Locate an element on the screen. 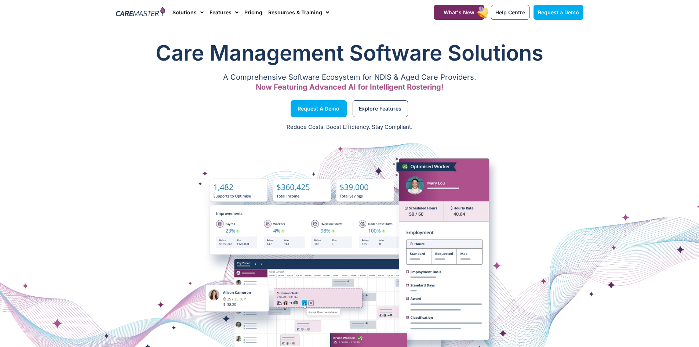 The width and height of the screenshot is (699, 347). span: Explore Features is located at coordinates (380, 109).